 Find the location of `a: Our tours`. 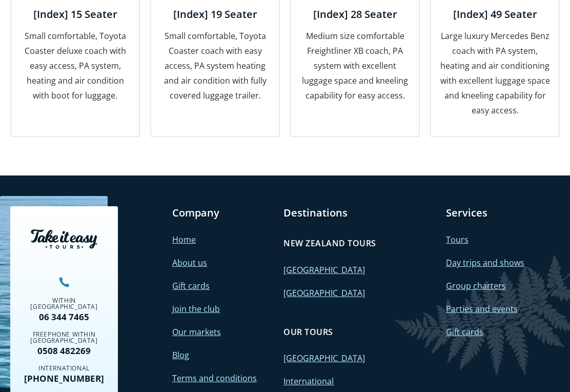

a: Our tours is located at coordinates (308, 332).